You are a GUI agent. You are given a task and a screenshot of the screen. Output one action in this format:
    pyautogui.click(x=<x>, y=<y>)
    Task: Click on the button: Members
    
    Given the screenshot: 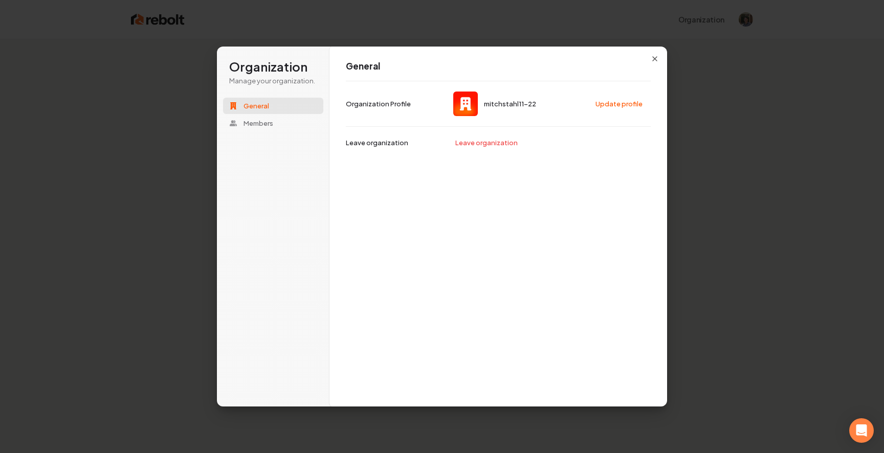 What is the action you would take?
    pyautogui.click(x=273, y=123)
    